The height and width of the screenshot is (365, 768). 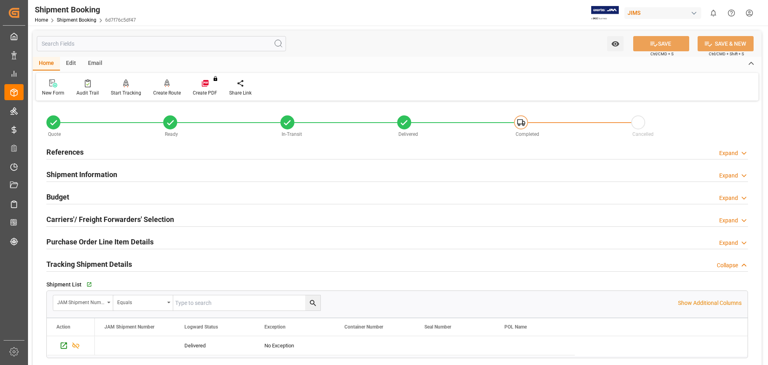 I want to click on a: Shipment Booking, so click(x=76, y=20).